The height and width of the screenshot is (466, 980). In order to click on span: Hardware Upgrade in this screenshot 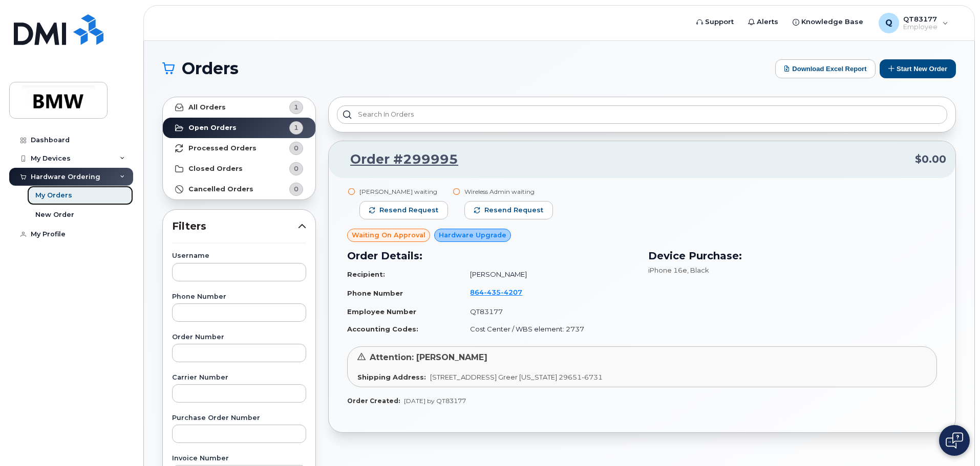, I will do `click(472, 235)`.